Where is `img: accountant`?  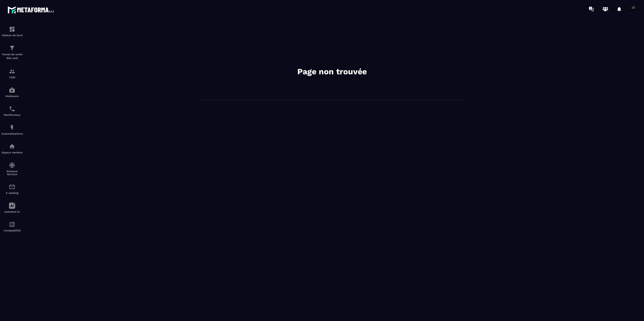
img: accountant is located at coordinates (12, 224).